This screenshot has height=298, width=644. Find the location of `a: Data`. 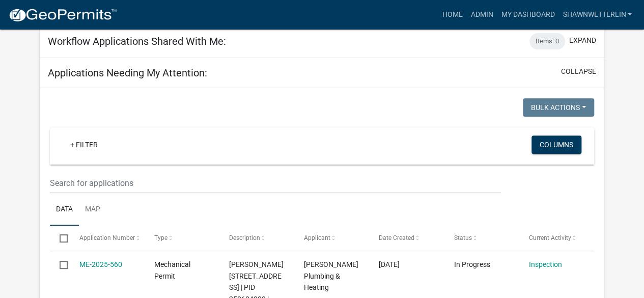

a: Data is located at coordinates (64, 210).